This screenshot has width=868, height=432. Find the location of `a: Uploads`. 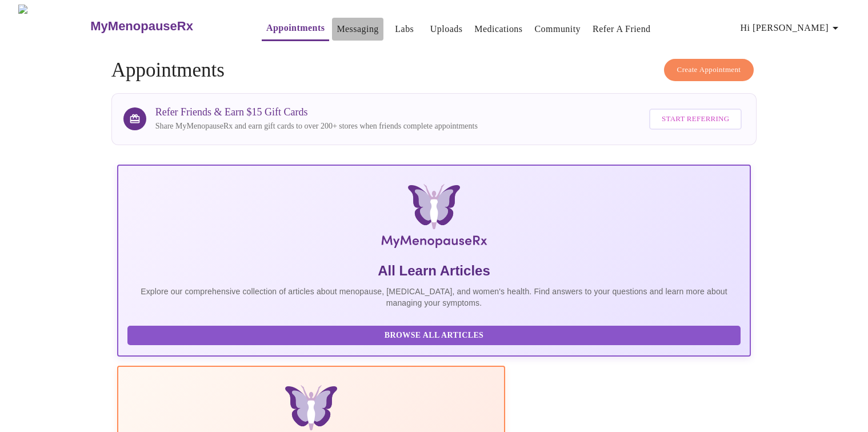

a: Uploads is located at coordinates (446, 29).